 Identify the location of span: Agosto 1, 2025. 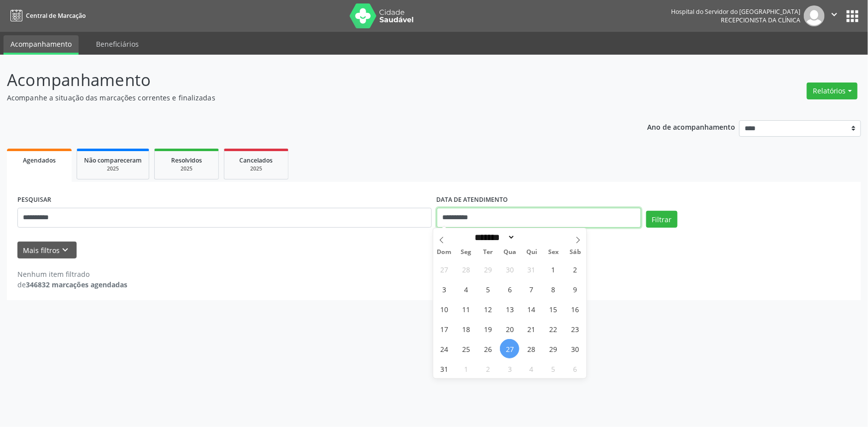
(553, 269).